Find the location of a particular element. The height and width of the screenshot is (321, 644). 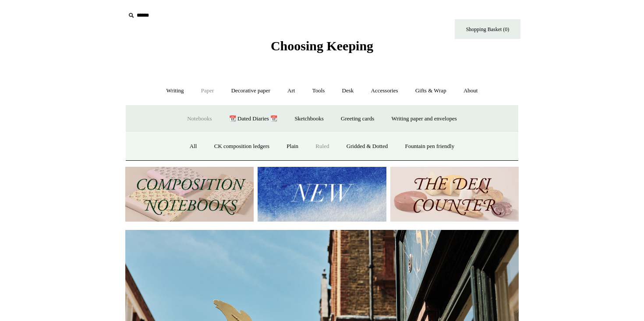

img: 202302 Composition ledgers.jpg__PID:69722ee6-fa44-49dd-a067-31375e5d54ec is located at coordinates (189, 194).